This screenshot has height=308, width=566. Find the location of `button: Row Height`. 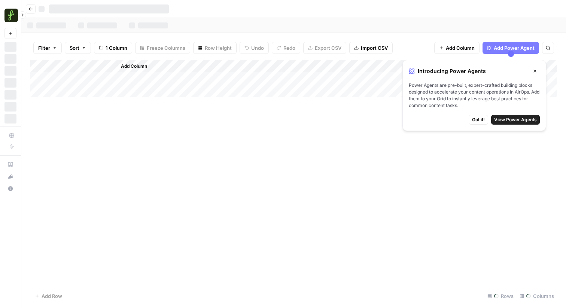

button: Row Height is located at coordinates (215, 48).